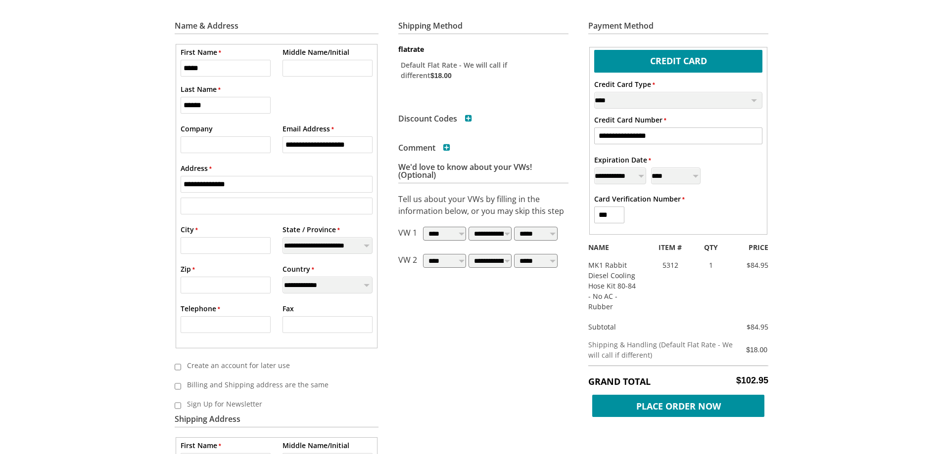 This screenshot has height=454, width=943. Describe the element at coordinates (273, 404) in the screenshot. I see `label: Sign Up for Newsletter` at that location.